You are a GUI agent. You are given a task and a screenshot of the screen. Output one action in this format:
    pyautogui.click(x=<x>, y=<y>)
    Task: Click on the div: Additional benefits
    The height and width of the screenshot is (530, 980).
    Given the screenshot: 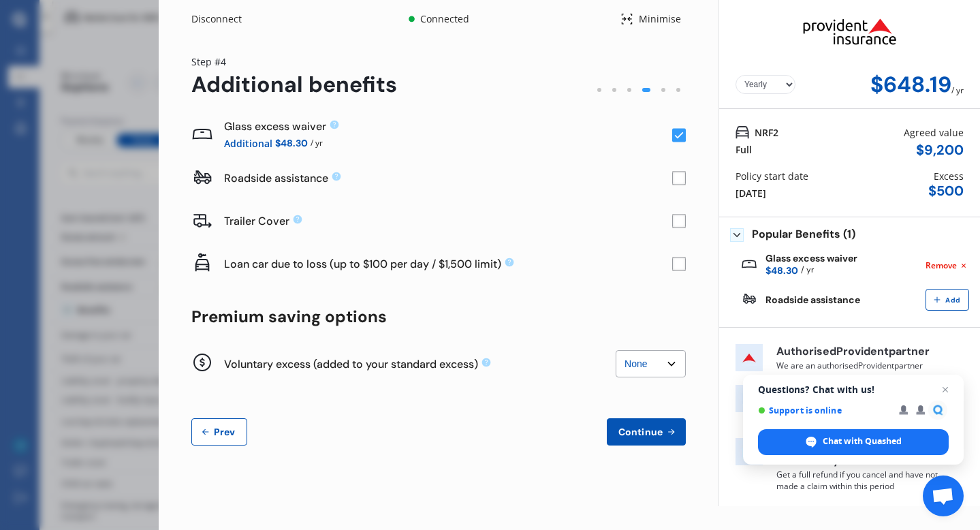 What is the action you would take?
    pyautogui.click(x=294, y=84)
    